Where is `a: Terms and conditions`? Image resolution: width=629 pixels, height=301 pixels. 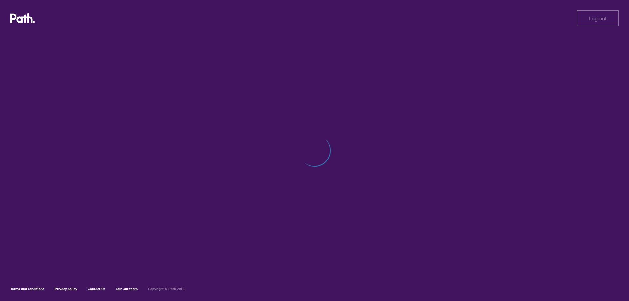 a: Terms and conditions is located at coordinates (27, 289).